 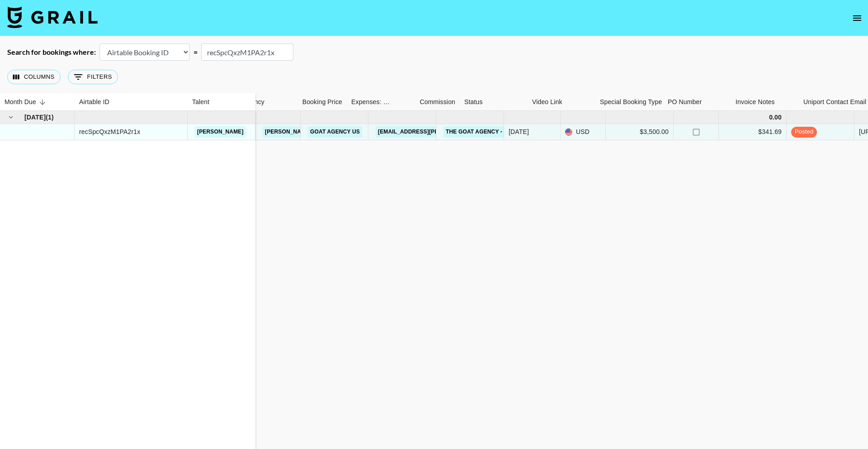 I want to click on button: open drawer, so click(x=857, y=18).